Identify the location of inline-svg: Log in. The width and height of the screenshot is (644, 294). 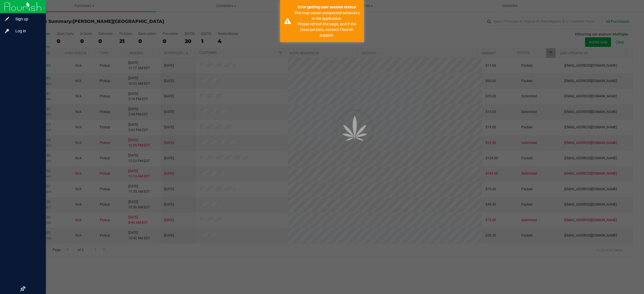
(7, 31).